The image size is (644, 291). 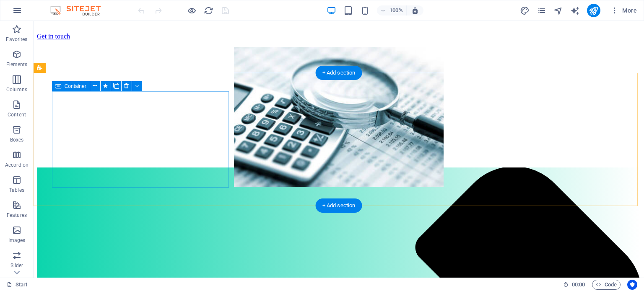 I want to click on button: text_generator, so click(x=576, y=10).